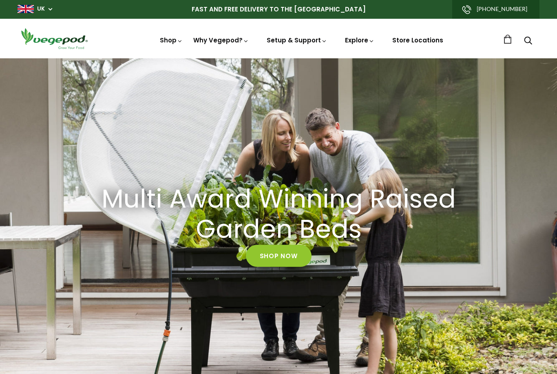 This screenshot has width=557, height=374. What do you see at coordinates (278, 214) in the screenshot?
I see `h2: Multi Award Winning Raised Garden Beds` at bounding box center [278, 214].